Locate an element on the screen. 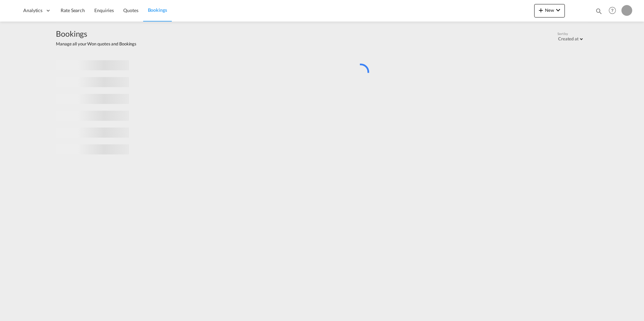 Image resolution: width=644 pixels, height=321 pixels. div: icon-magnify is located at coordinates (599, 13).